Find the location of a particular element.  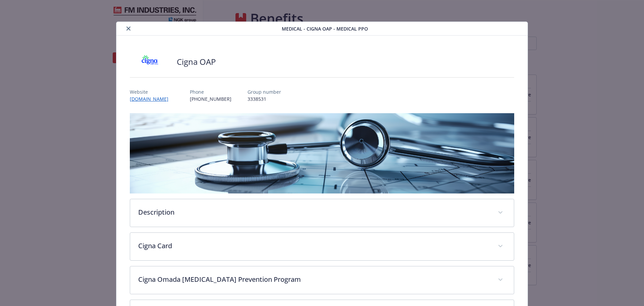

div: Description is located at coordinates (322, 213).